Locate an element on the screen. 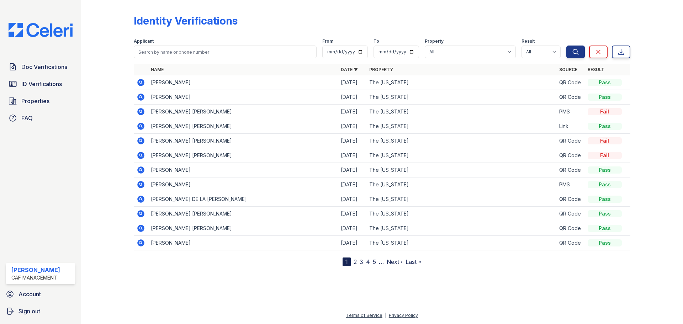 The height and width of the screenshot is (324, 683). a: 3 is located at coordinates (361, 262).